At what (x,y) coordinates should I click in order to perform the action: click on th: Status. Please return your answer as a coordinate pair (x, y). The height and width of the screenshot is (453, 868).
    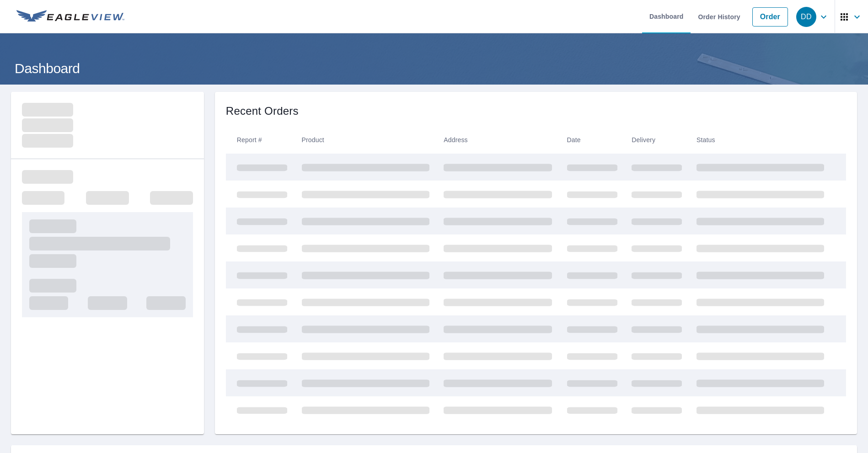
    Looking at the image, I should click on (760, 140).